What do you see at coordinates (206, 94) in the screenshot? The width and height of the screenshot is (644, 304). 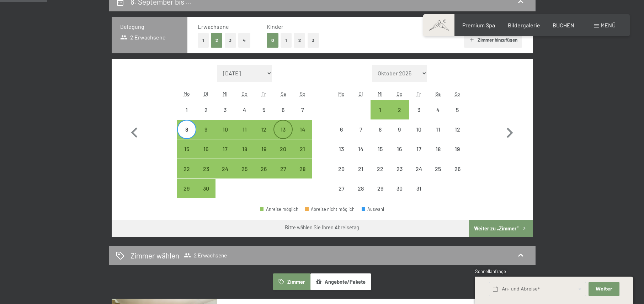 I see `abbr: Dienstag` at bounding box center [206, 94].